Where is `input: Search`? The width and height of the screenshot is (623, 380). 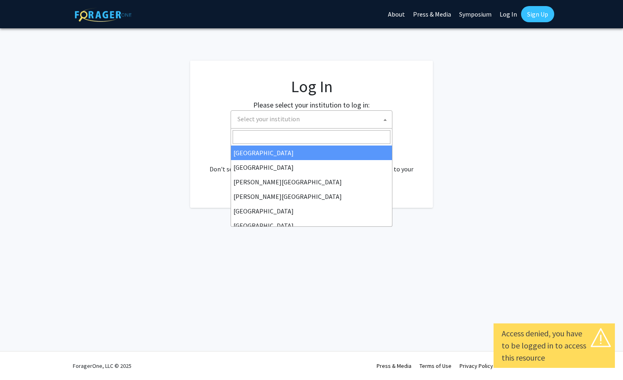 input: Search is located at coordinates (312, 137).